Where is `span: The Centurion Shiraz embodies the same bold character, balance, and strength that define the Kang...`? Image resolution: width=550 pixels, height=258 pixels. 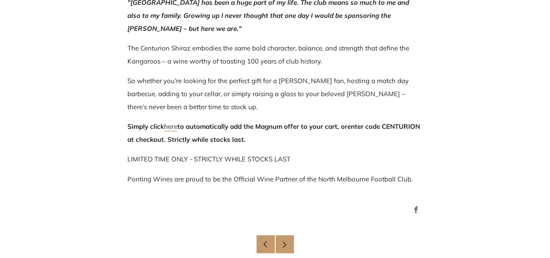
span: The Centurion Shiraz embodies the same bold character, balance, and strength that define the Kang... is located at coordinates (268, 54).